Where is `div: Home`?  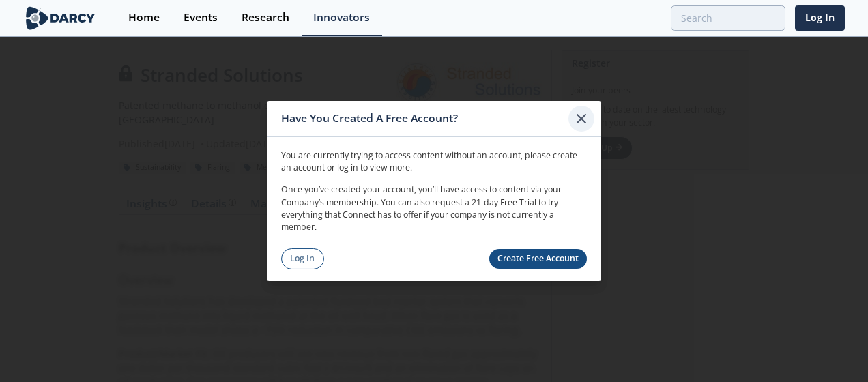 div: Home is located at coordinates (144, 18).